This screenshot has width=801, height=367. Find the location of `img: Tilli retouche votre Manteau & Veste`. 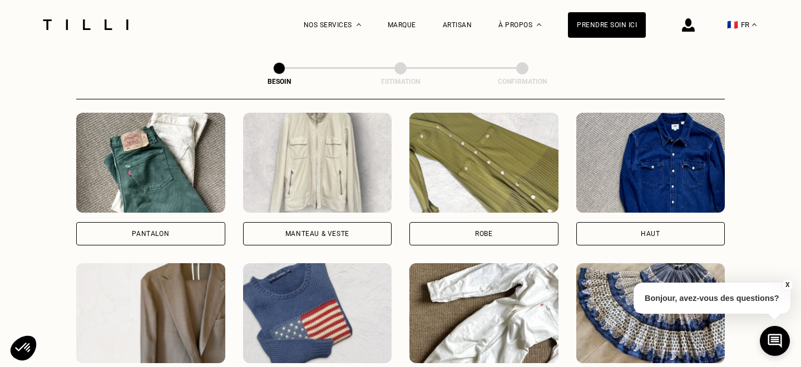

img: Tilli retouche votre Manteau & Veste is located at coordinates (317, 163).